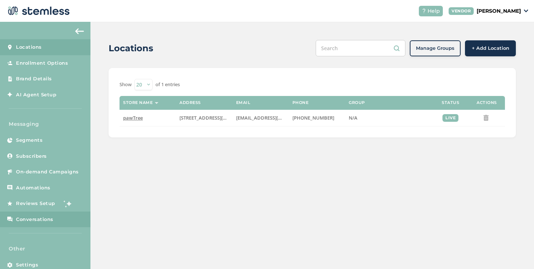 The image size is (534, 269). Describe the element at coordinates (317, 118) in the screenshot. I see `label: (855) 940-5234` at that location.